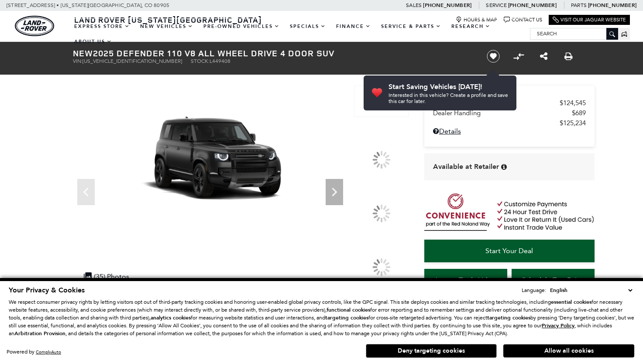 The height and width of the screenshot is (364, 643). What do you see at coordinates (34, 351) in the screenshot?
I see `div: Powered by` at bounding box center [34, 351].